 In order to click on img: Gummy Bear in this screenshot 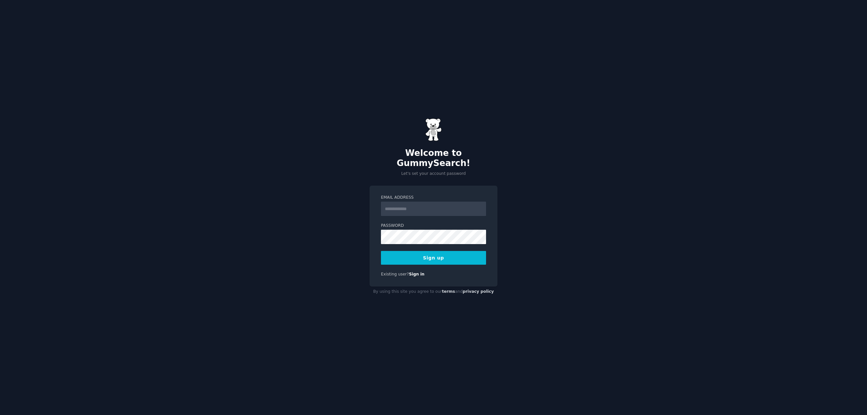, I will do `click(434, 130)`.